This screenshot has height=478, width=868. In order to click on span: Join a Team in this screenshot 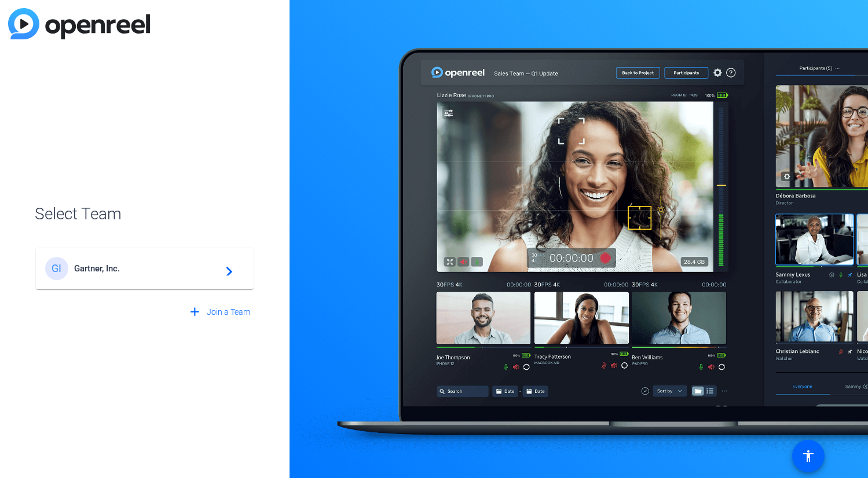, I will do `click(228, 312)`.